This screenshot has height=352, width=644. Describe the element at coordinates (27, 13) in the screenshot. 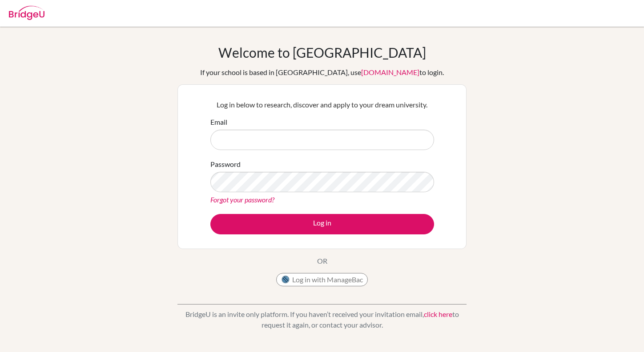

I see `img: Bridge-U` at that location.